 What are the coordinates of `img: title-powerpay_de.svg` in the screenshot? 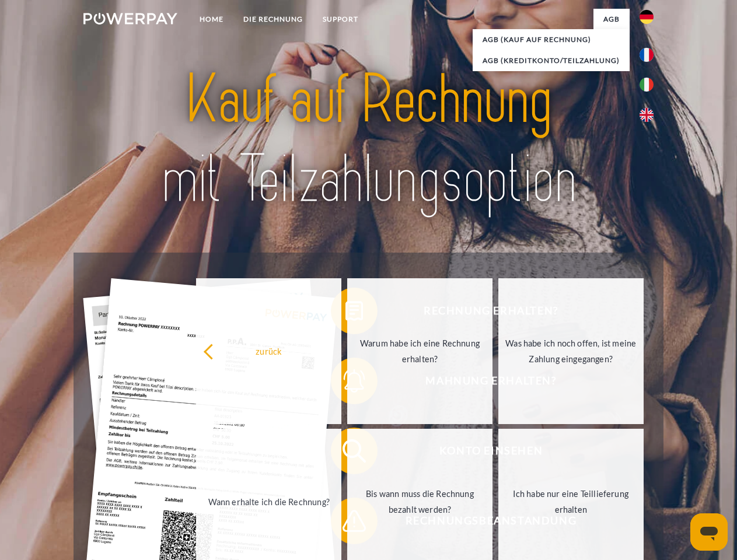 It's located at (368, 139).